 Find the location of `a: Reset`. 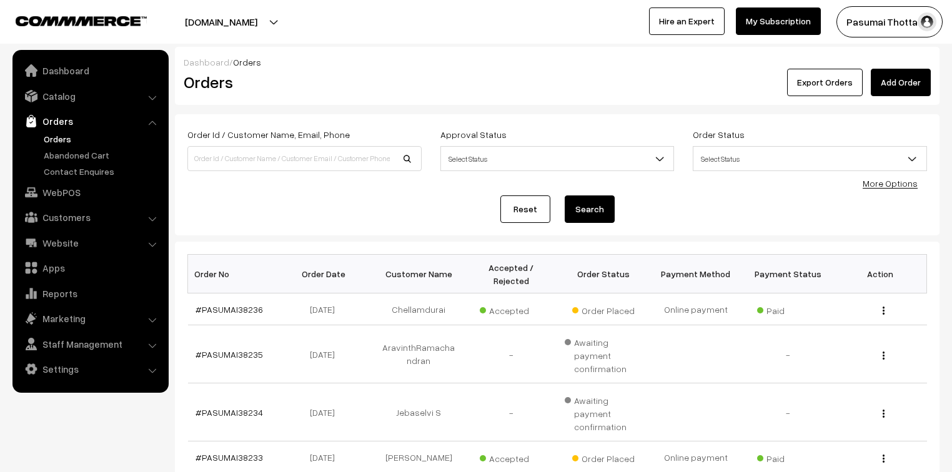

a: Reset is located at coordinates (525, 209).